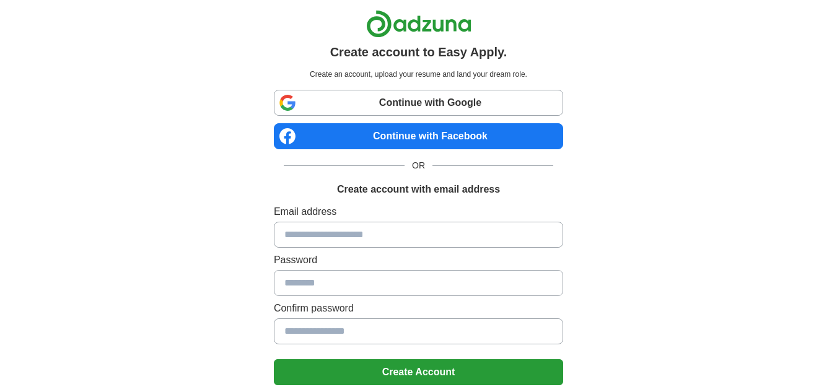  What do you see at coordinates (419, 52) in the screenshot?
I see `h1: Create account to Easy Apply.` at bounding box center [419, 52].